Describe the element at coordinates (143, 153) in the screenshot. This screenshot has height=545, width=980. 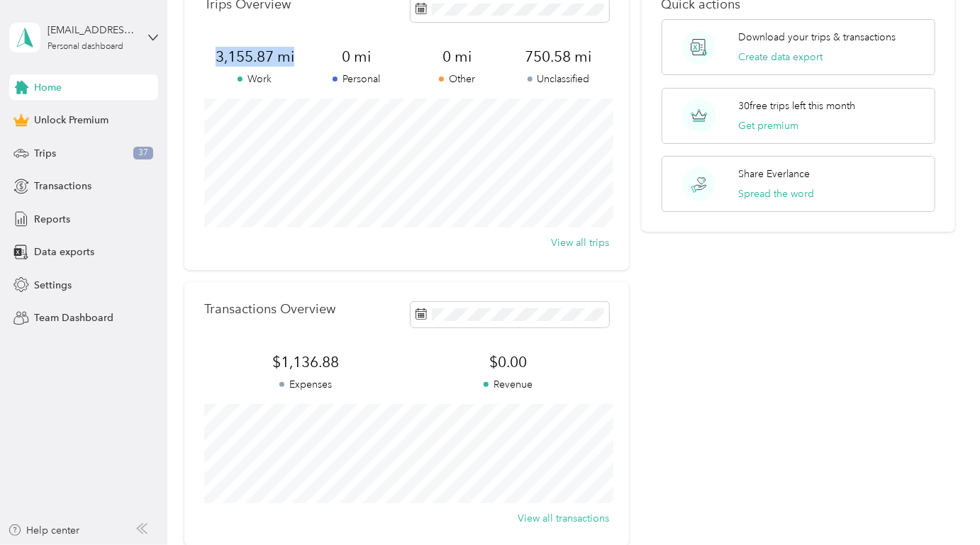
I see `span: 37` at that location.